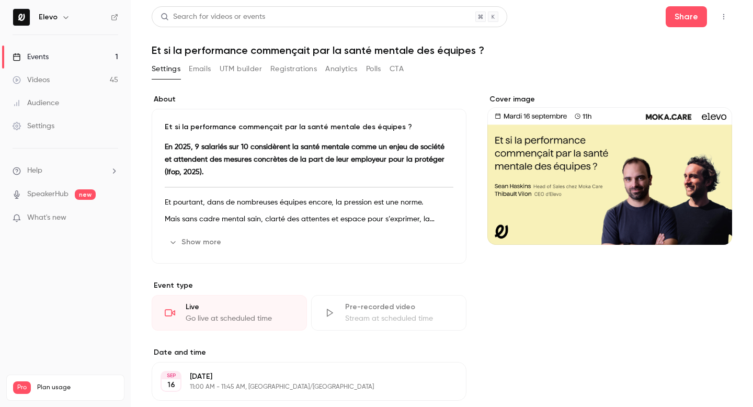  I want to click on a: SpeakerHub, so click(48, 194).